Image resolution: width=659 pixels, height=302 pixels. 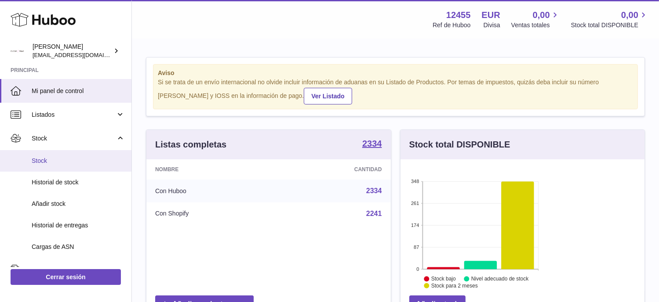 What do you see at coordinates (395, 91) in the screenshot?
I see `div: Si se trata de un envío internacional no olvide incluir información de aduanas en su Listado de P...` at bounding box center [395, 91].